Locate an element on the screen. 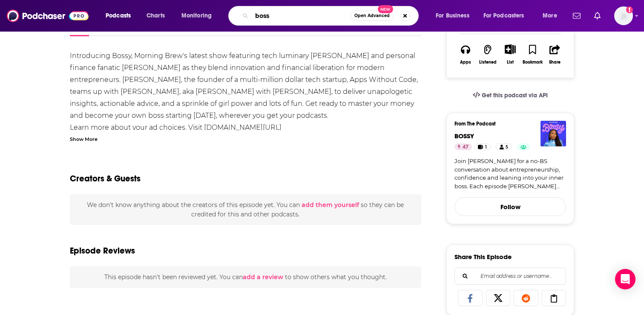 This screenshot has height=315, width=644. input: Search podcasts, credits, & more... is located at coordinates (301, 16).